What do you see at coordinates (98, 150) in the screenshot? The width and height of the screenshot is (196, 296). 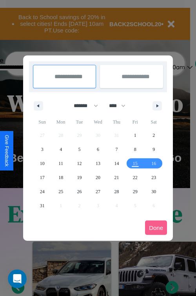 I see `span: 6` at bounding box center [98, 150].